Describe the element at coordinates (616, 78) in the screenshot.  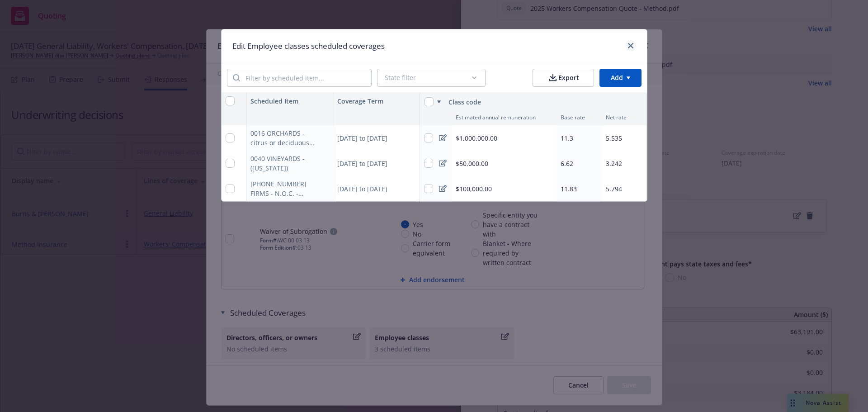
I see `span: Add` at that location.